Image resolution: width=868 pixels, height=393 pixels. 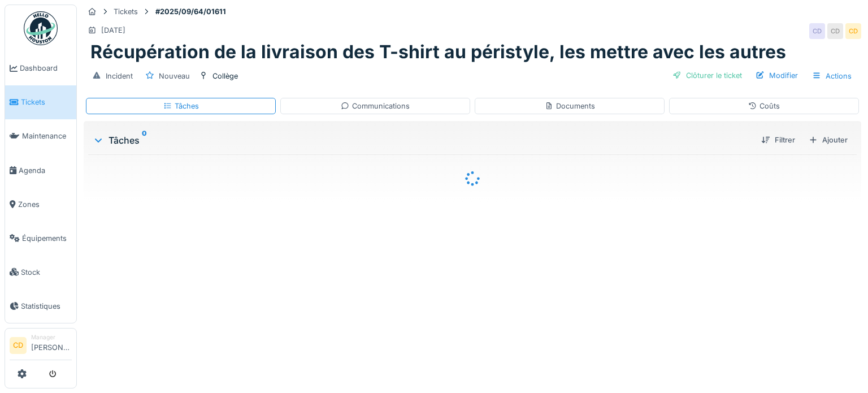 What do you see at coordinates (45, 170) in the screenshot?
I see `span: Agenda` at bounding box center [45, 170].